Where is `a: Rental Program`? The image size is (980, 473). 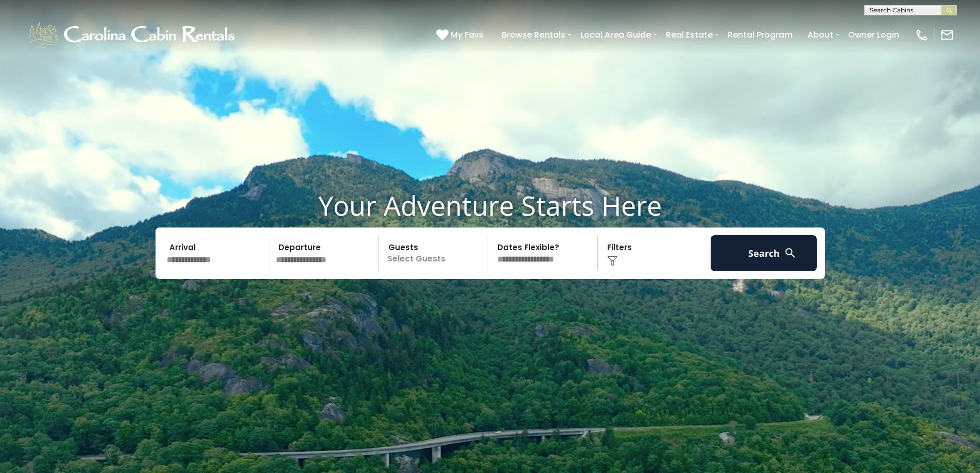
a: Rental Program is located at coordinates (760, 35).